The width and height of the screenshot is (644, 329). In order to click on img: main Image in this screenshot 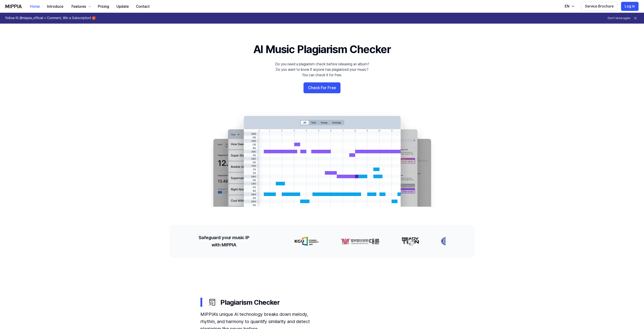, I will do `click(322, 159)`.